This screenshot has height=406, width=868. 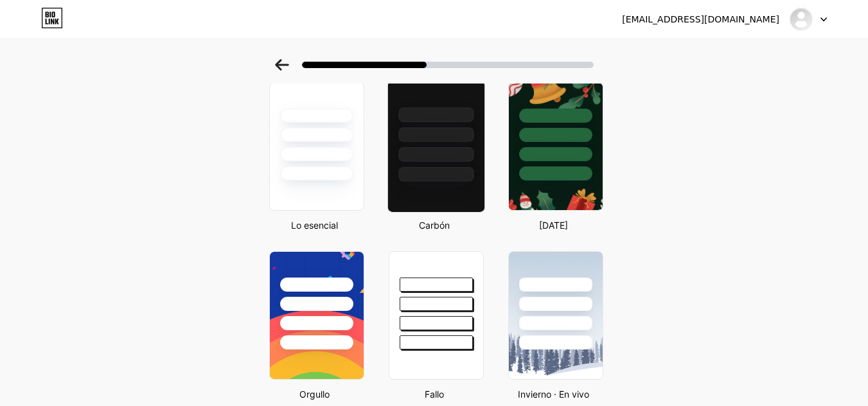 What do you see at coordinates (554, 394) in the screenshot?
I see `font: Invierno · En vivo` at bounding box center [554, 394].